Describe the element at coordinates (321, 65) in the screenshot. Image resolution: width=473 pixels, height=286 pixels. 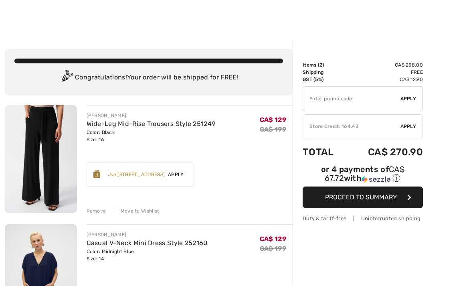
I see `span: 2` at that location.